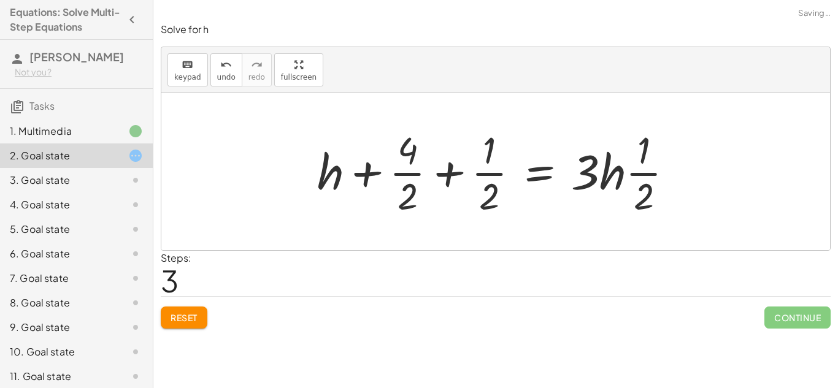  Describe the element at coordinates (169, 280) in the screenshot. I see `span: 3` at that location.